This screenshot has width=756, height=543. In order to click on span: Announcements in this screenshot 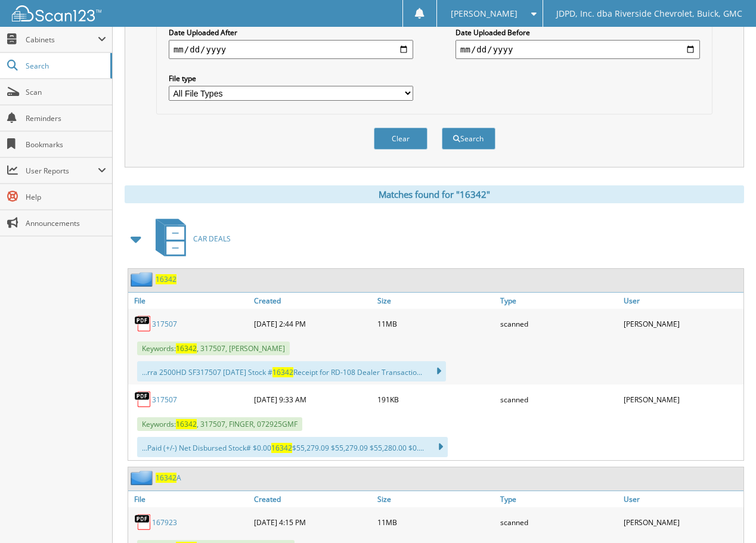, I will do `click(66, 222)`.